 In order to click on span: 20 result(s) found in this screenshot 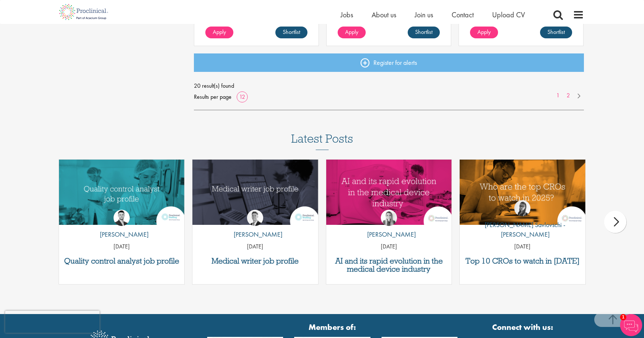, I will do `click(388, 86)`.